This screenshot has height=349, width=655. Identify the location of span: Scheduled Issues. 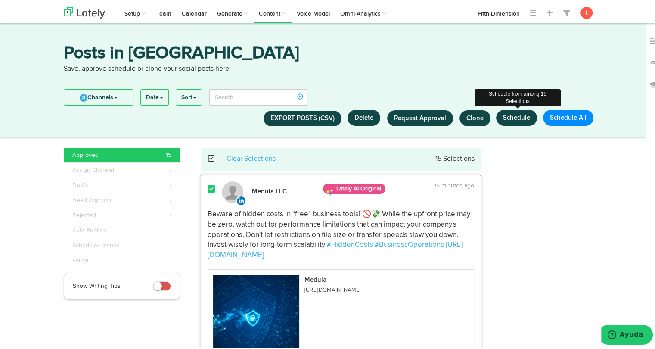
(96, 244).